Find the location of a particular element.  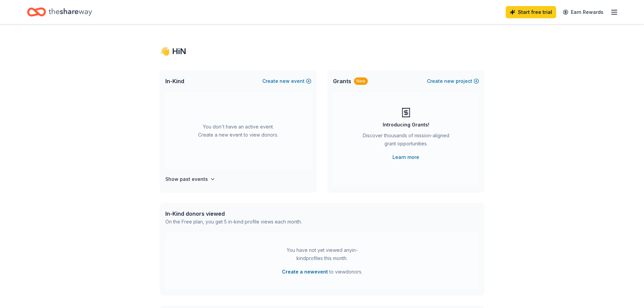

div: On the Free plan, you get 5 in-kind profile views each month. is located at coordinates (234, 221).